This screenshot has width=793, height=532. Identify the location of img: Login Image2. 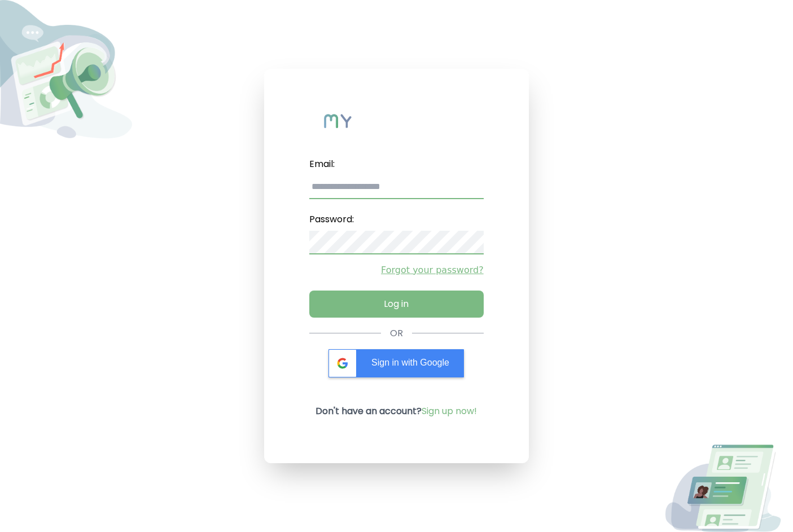
(727, 488).